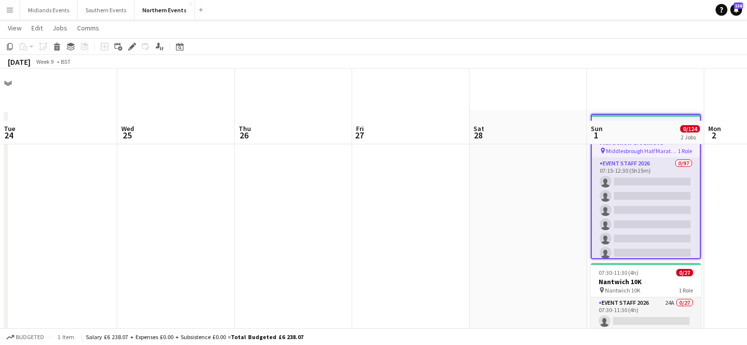  What do you see at coordinates (714, 135) in the screenshot?
I see `span: 2` at bounding box center [714, 135].